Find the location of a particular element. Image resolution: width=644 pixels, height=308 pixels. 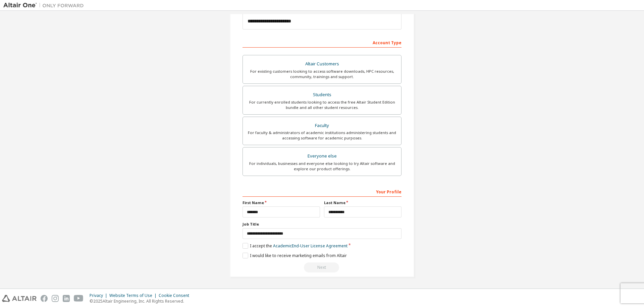

label: I accept the is located at coordinates (295, 246).